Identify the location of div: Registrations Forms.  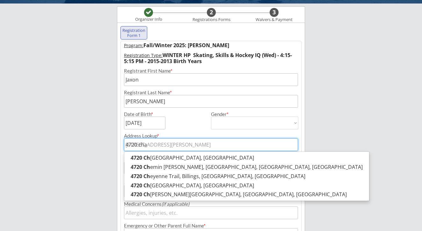
(211, 20).